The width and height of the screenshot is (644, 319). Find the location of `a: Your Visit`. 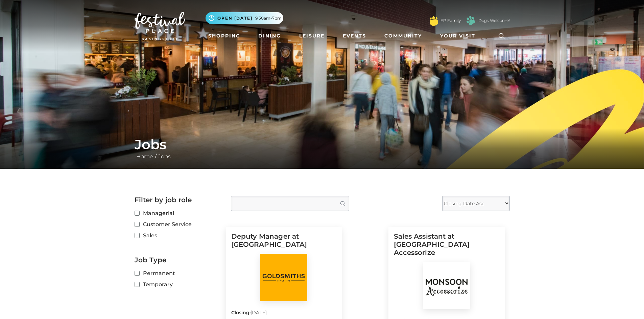

a: Your Visit is located at coordinates (459, 36).